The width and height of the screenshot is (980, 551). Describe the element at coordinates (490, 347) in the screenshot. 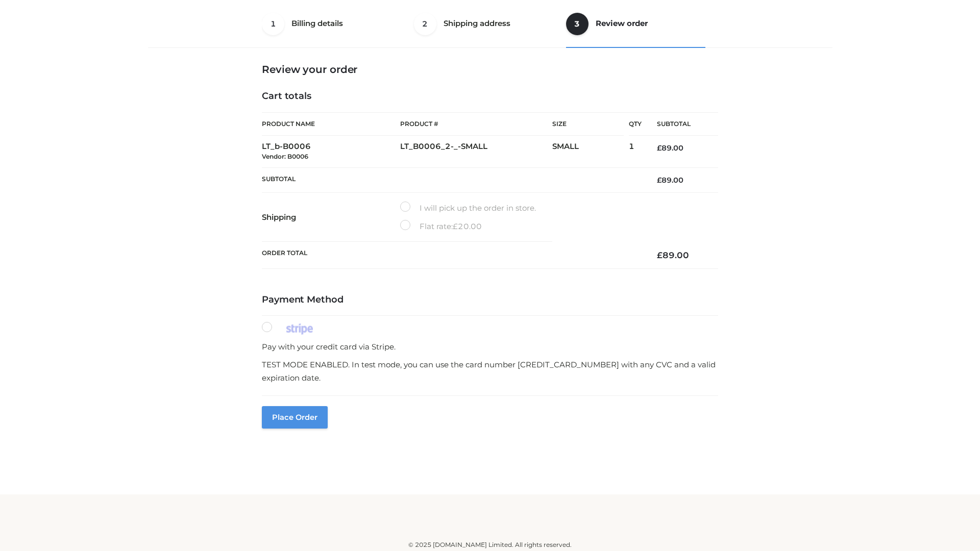

I see `p: Pay with your credit card via Stripe.` at that location.